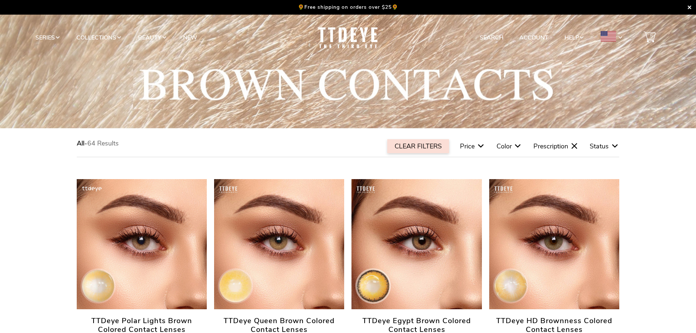 Image resolution: width=696 pixels, height=333 pixels. What do you see at coordinates (608, 36) in the screenshot?
I see `img: USD.png` at bounding box center [608, 36].